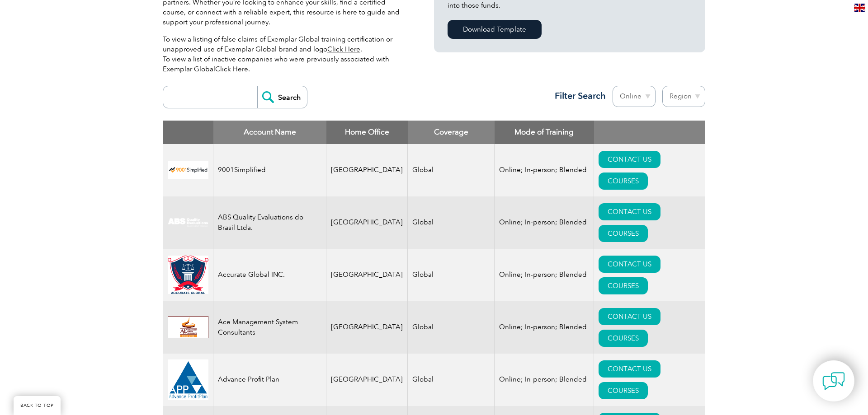  I want to click on td: 9001Simplified, so click(270, 170).